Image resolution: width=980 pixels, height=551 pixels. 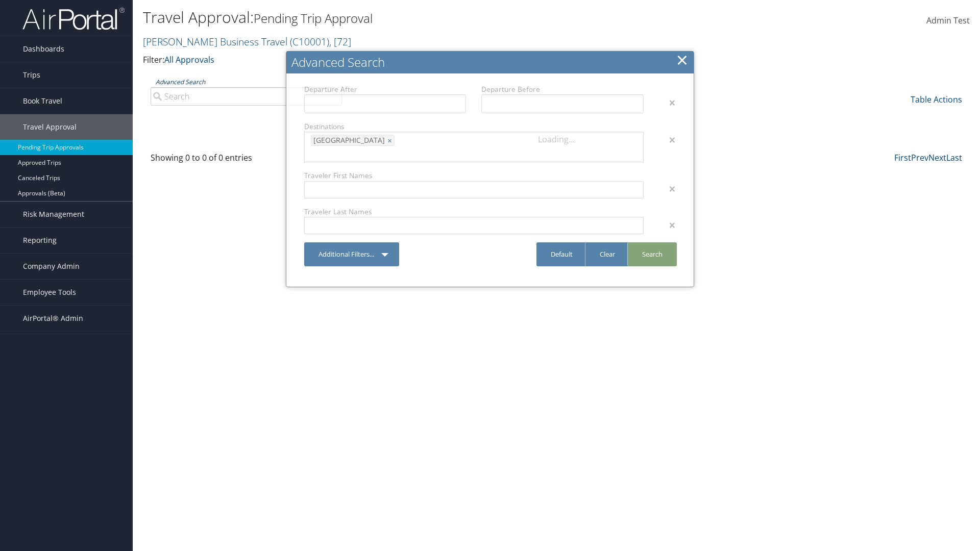 I want to click on a: All Approvals, so click(x=190, y=59).